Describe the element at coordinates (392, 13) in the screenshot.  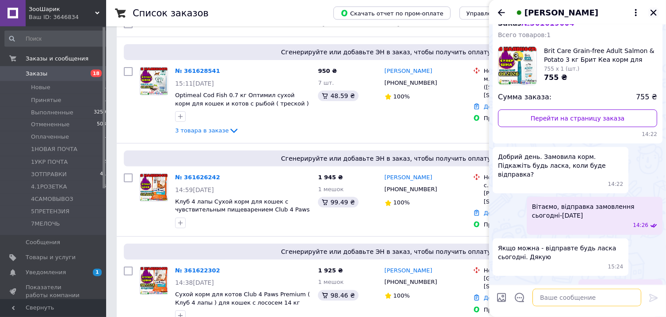
I see `span: Скачать отчет по пром-оплате` at that location.